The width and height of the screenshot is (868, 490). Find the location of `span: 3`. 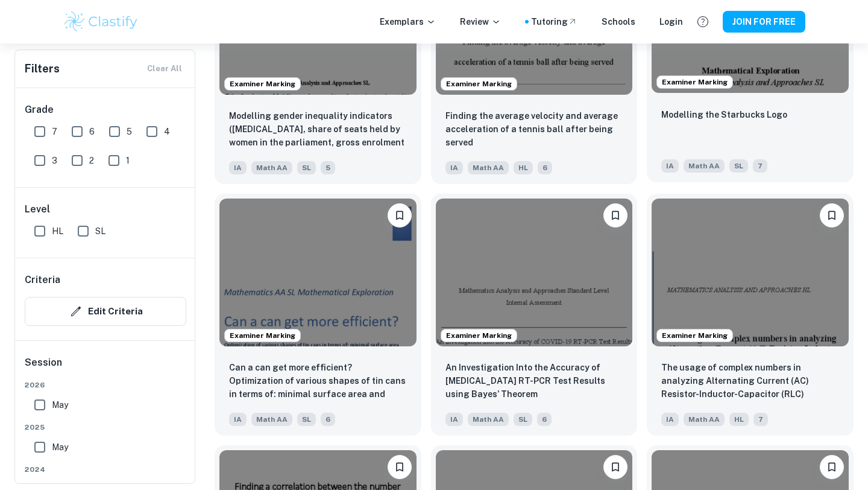

span: 3 is located at coordinates (54, 161).